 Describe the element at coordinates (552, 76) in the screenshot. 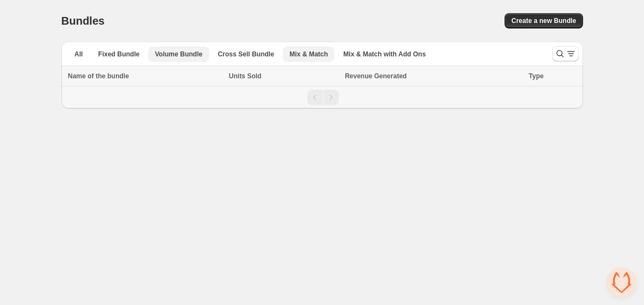

I see `div: Type` at that location.